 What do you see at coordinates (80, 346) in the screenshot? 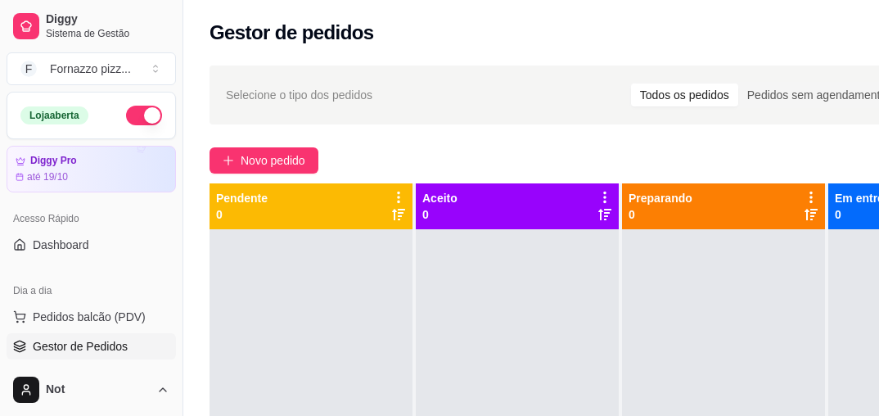
I see `span: Gestor de Pedidos` at bounding box center [80, 346].